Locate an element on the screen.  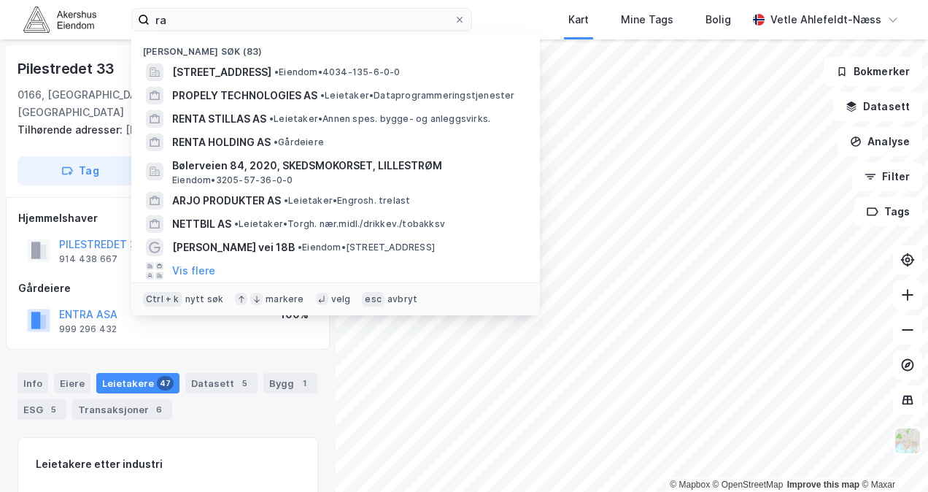
div: Mine Tags is located at coordinates (647, 20).